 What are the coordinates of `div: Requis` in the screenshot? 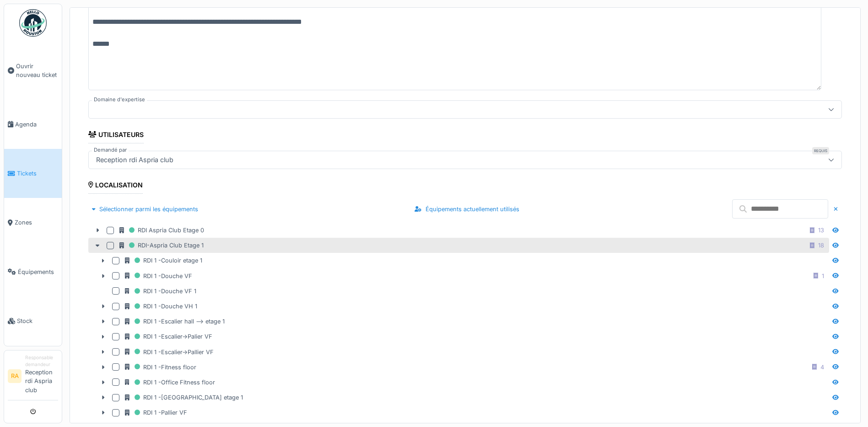 It's located at (821, 151).